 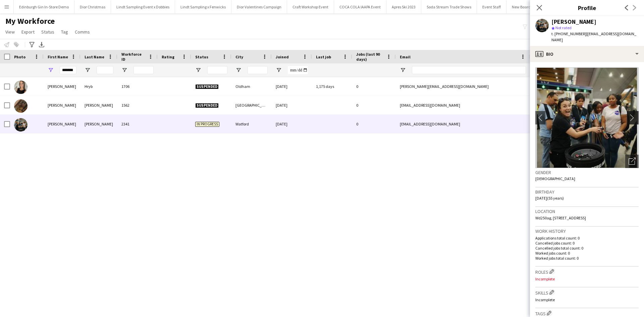 What do you see at coordinates (587, 211) in the screenshot?
I see `h3: Location` at bounding box center [587, 211].